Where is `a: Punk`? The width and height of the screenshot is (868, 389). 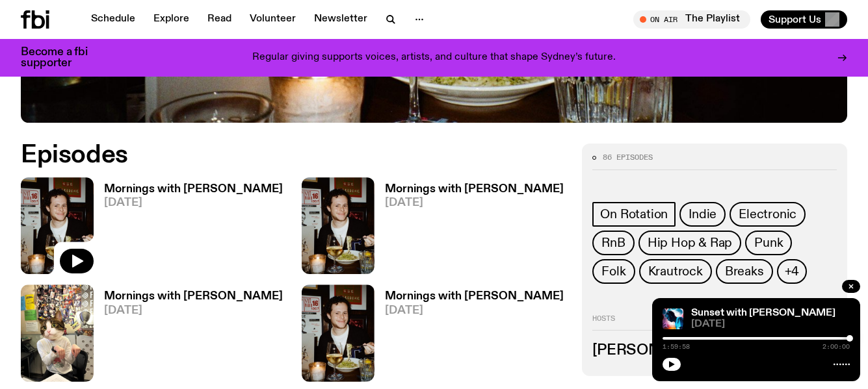
a: Punk is located at coordinates (769, 243).